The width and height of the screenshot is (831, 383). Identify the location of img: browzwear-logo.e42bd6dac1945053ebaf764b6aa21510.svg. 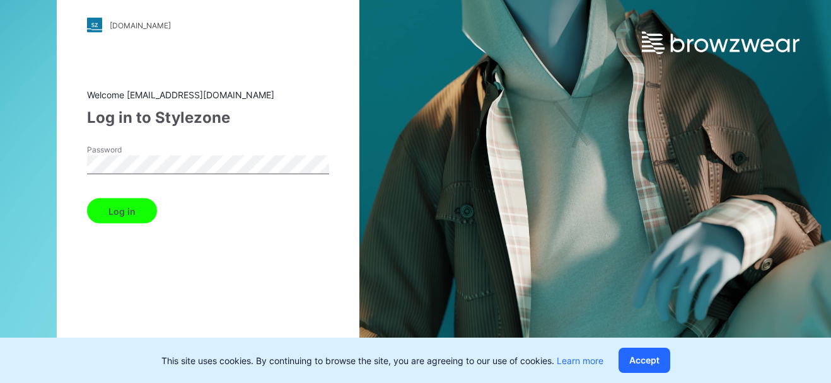
(720, 43).